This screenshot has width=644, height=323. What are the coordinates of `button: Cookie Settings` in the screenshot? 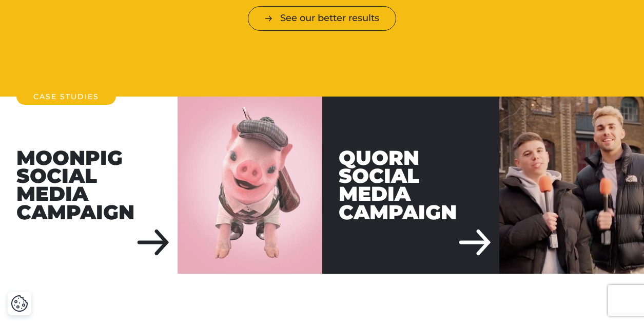 It's located at (19, 303).